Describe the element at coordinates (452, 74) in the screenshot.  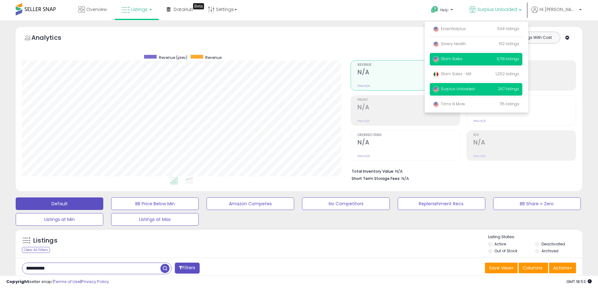
I see `span: Stam Sales - MX` at that location.